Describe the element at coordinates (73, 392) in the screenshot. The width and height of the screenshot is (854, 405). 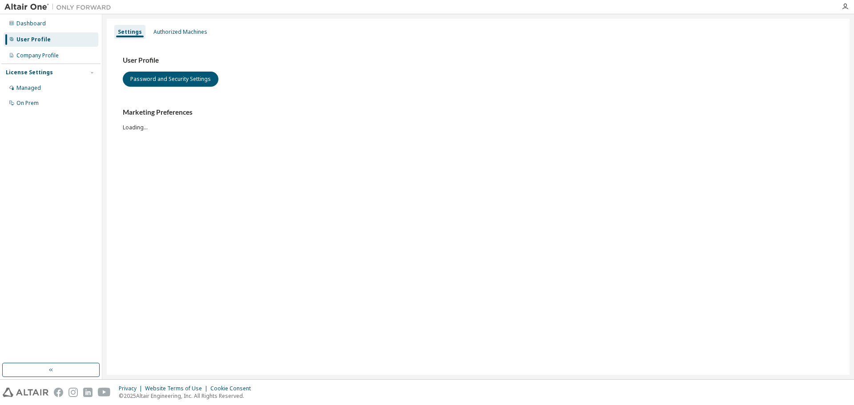
I see `img: instagram.svg` at that location.